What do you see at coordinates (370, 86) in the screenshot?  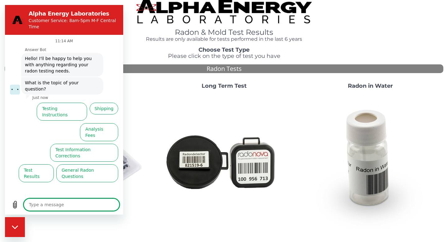 I see `strong: Radon in Water` at bounding box center [370, 86].